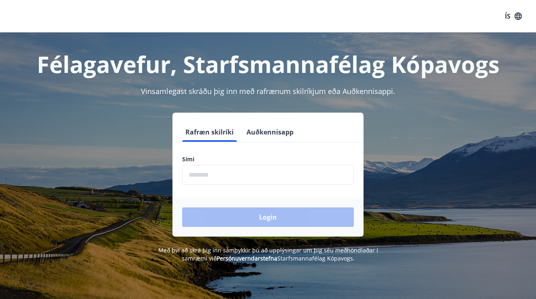 This screenshot has width=536, height=299. I want to click on button: Rafræn skilríki, so click(209, 132).